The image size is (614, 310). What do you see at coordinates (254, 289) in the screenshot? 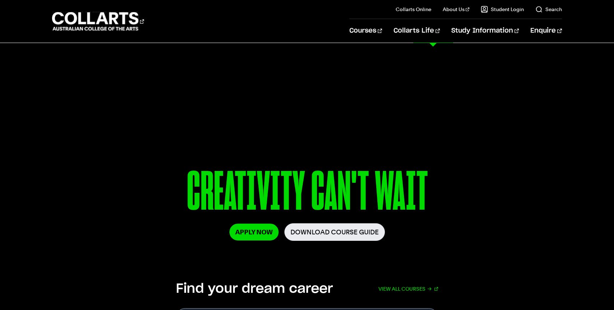
I see `h2: Find your dream career` at bounding box center [254, 289].